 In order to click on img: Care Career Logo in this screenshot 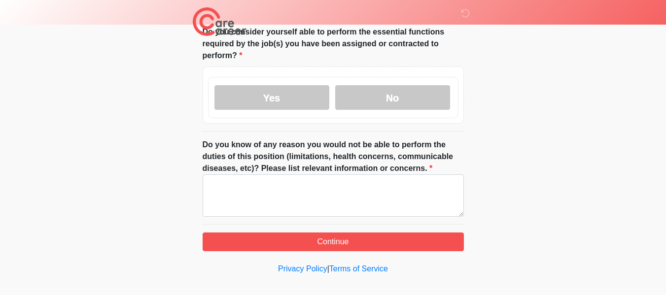, I will do `click(220, 22)`.